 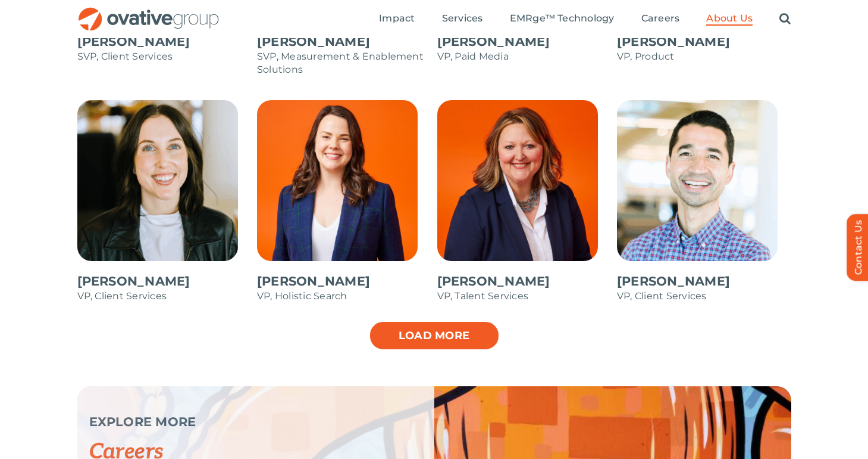 What do you see at coordinates (660, 19) in the screenshot?
I see `span: Careers` at bounding box center [660, 19].